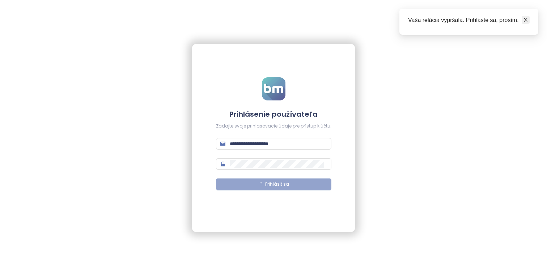 This screenshot has width=547, height=276. Describe the element at coordinates (469, 20) in the screenshot. I see `div: Vaša relácia vypršala. Prihláste sa, prosím.` at that location.